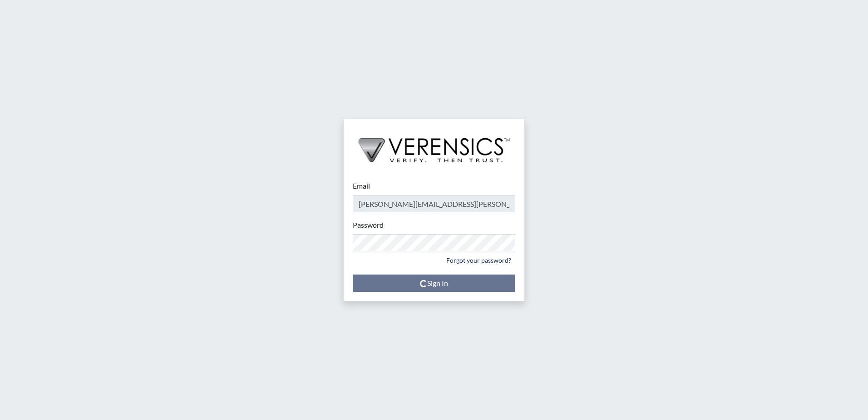 Image resolution: width=868 pixels, height=420 pixels. What do you see at coordinates (434, 146) in the screenshot?
I see `img: logo-wide-black.2aad4157.png` at bounding box center [434, 146].